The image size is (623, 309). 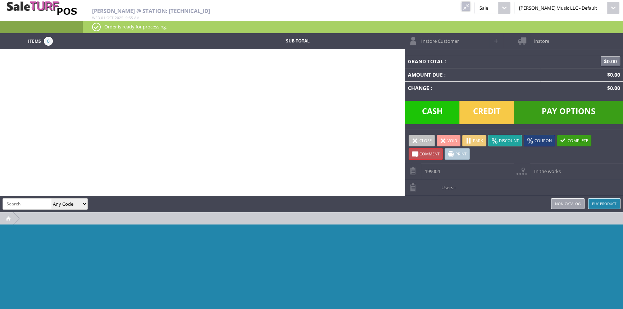 What do you see at coordinates (137, 18) in the screenshot?
I see `span: am` at bounding box center [137, 18].